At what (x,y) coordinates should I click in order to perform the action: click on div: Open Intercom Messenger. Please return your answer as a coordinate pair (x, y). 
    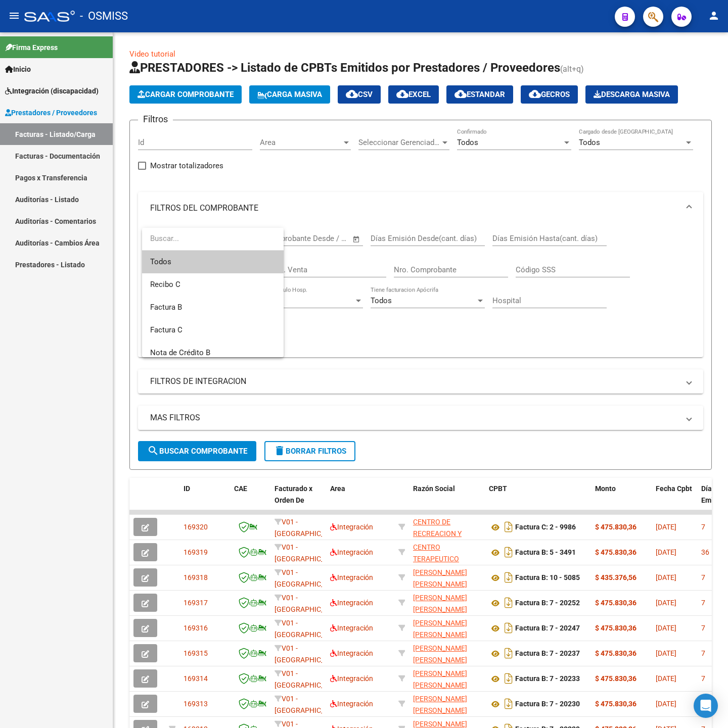
    Looking at the image, I should click on (705, 706).